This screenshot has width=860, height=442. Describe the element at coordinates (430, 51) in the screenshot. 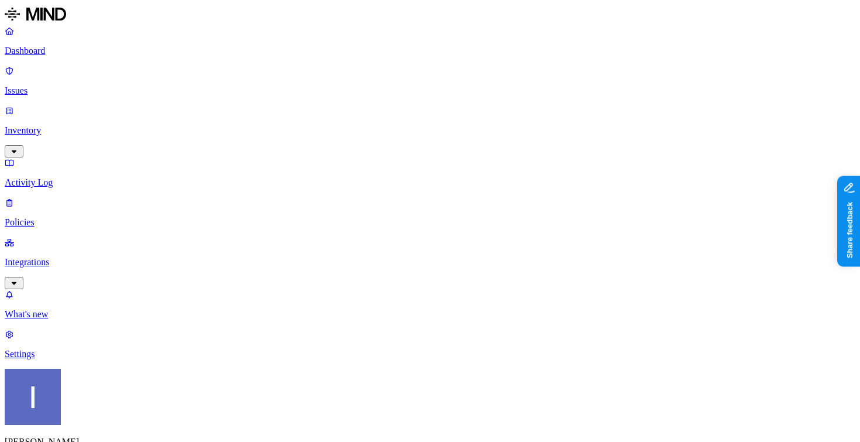

I see `p: Dashboard` at that location.